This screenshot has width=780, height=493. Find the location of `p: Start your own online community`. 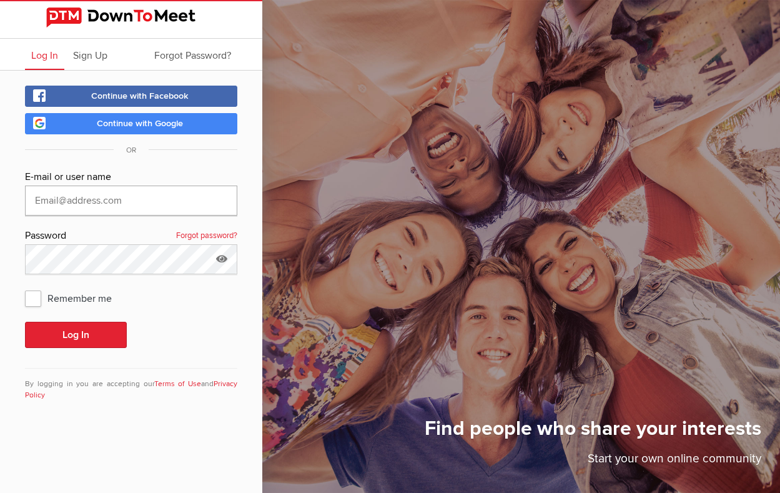

p: Start your own online community is located at coordinates (593, 462).